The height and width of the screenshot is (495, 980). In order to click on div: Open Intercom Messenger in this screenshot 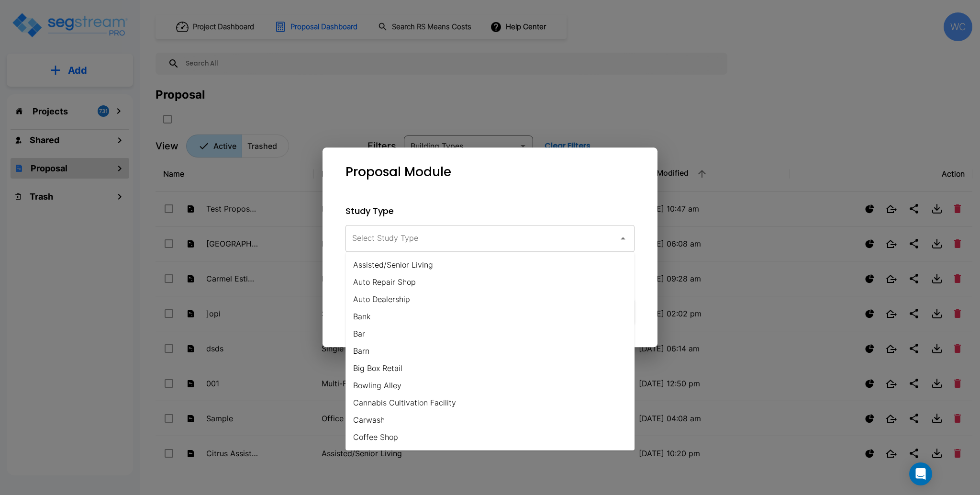, I will do `click(921, 474)`.